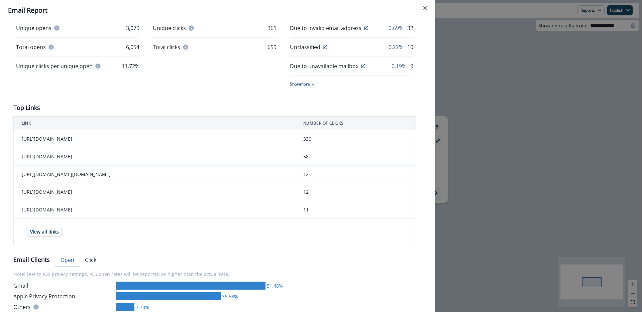 The height and width of the screenshot is (312, 642). Describe the element at coordinates (272, 28) in the screenshot. I see `p: 361` at that location.